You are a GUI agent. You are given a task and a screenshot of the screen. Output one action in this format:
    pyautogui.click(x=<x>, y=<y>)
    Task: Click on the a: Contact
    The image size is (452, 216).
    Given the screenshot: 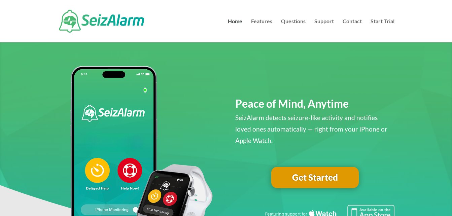 What is the action you would take?
    pyautogui.click(x=352, y=31)
    